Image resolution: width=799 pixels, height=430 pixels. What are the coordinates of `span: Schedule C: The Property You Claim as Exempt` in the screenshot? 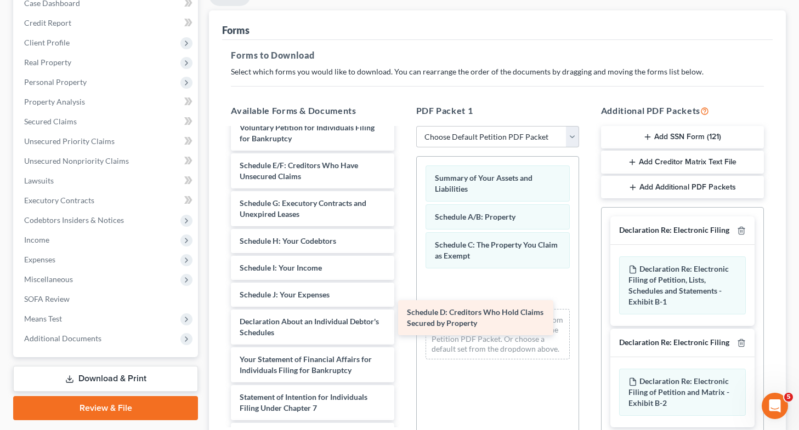 It's located at (496, 250).